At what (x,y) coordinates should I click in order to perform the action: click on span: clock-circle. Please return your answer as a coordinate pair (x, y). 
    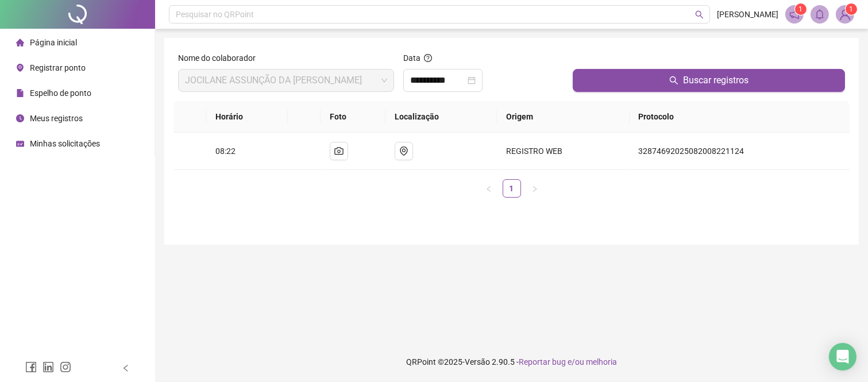
    Looking at the image, I should click on (20, 118).